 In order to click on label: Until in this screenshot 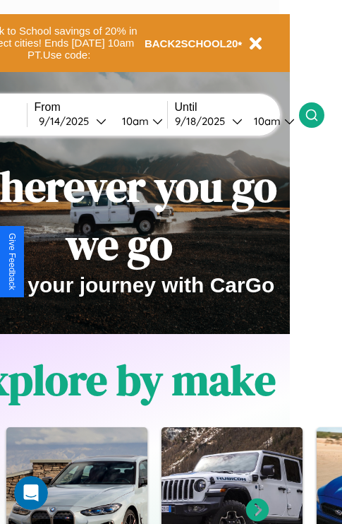, I will do `click(237, 107)`.